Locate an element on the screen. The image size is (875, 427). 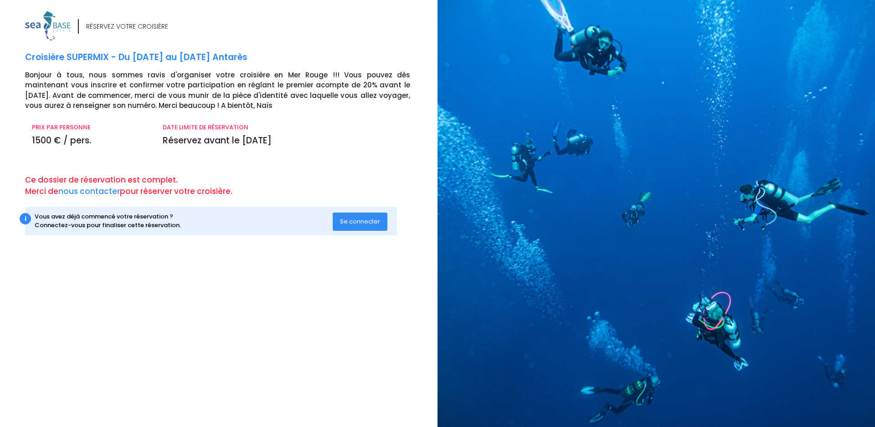
a: Se connecter is located at coordinates (360, 221).